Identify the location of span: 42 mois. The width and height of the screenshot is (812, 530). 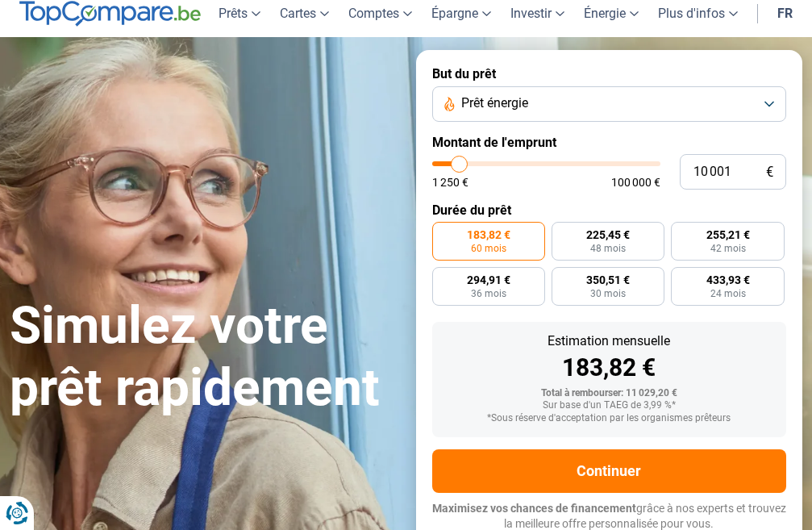
(728, 248).